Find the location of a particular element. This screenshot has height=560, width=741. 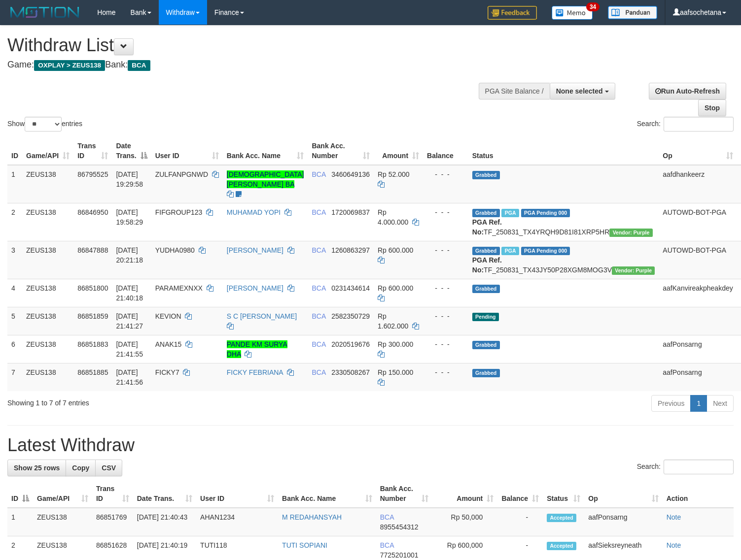

span: Copy 2020519676 to clipboard is located at coordinates (350, 345).